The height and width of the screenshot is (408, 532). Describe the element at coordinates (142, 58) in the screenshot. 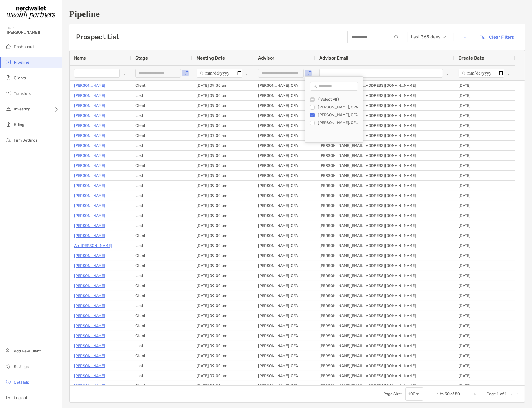

I see `span: Stage` at that location.